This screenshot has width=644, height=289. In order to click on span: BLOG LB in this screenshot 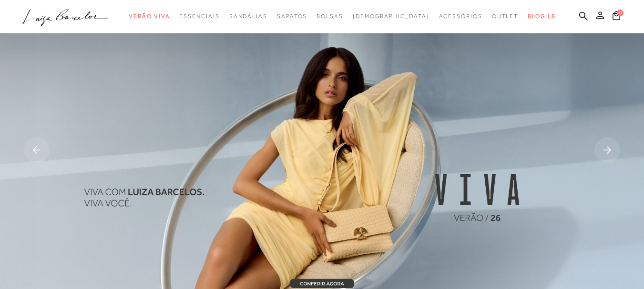, I will do `click(541, 16)`.